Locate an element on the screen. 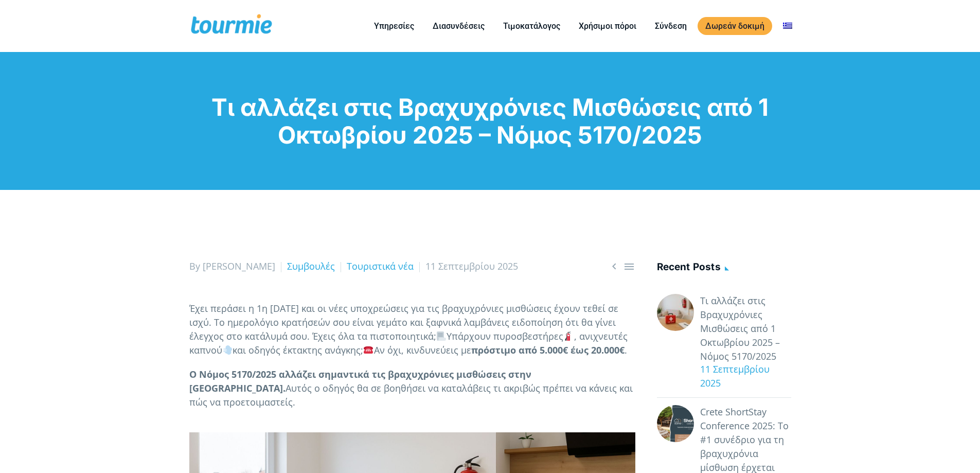 Image resolution: width=980 pixels, height=473 pixels. a: Δωρεάν δοκιμή is located at coordinates (734, 25).